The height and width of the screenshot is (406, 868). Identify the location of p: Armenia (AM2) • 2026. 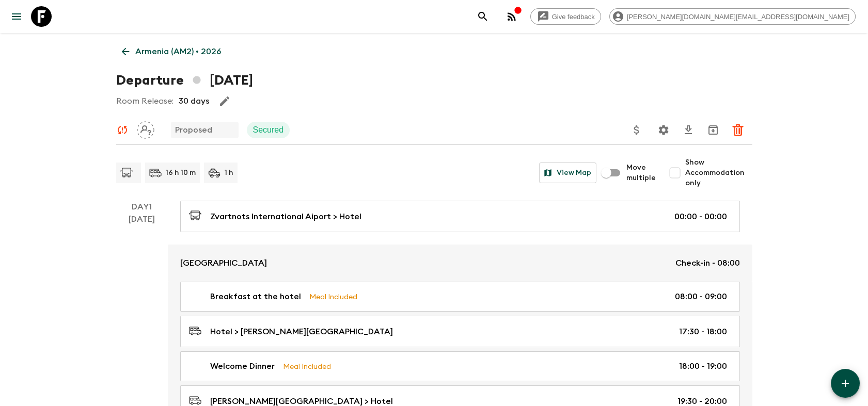
(179, 52).